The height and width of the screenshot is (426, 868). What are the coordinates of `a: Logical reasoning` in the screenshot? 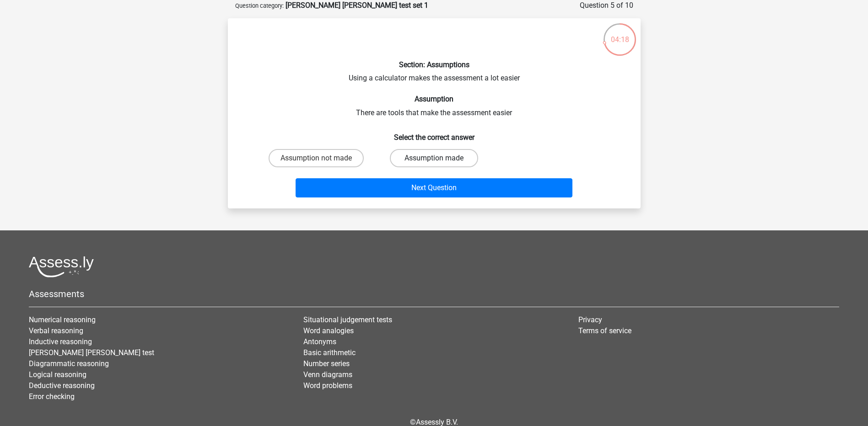 It's located at (58, 375).